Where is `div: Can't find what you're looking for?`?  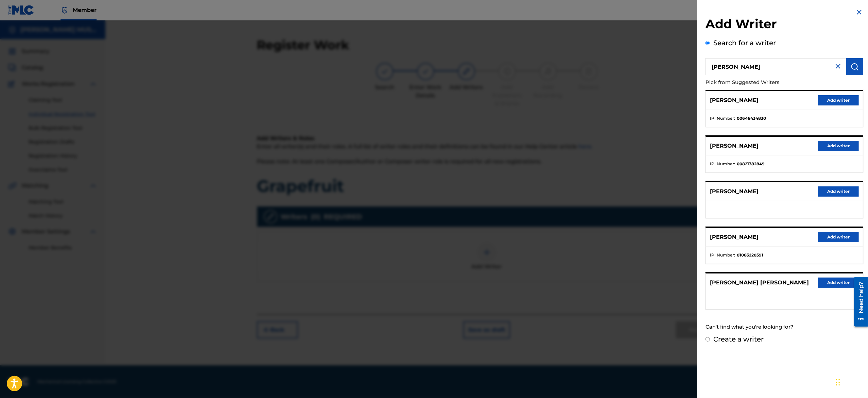
div: Can't find what you're looking for? is located at coordinates (785, 327).